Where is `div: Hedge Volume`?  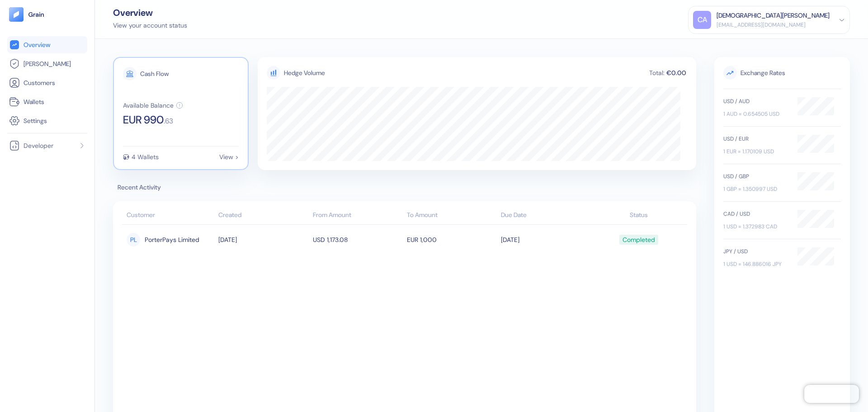
div: Hedge Volume is located at coordinates (304, 73).